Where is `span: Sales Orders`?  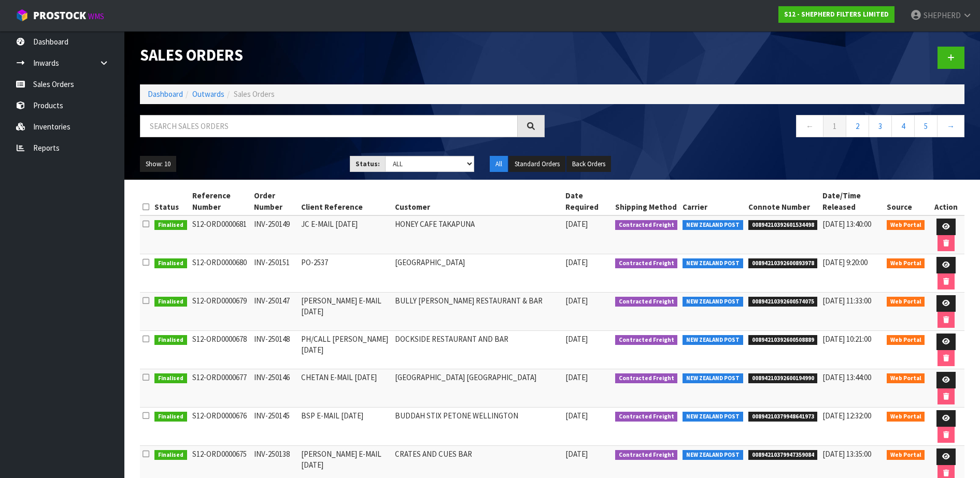 span: Sales Orders is located at coordinates (254, 94).